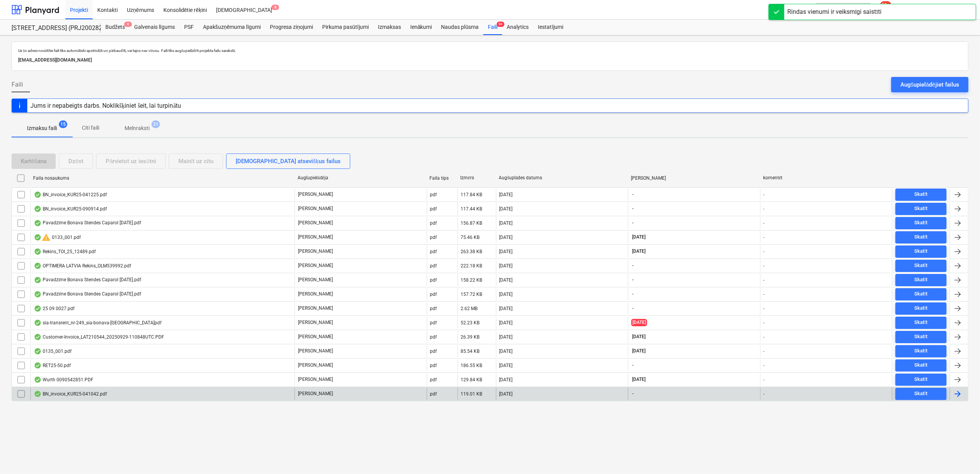  I want to click on div: BN_invoice_KUR25-041042.pdf, so click(70, 394).